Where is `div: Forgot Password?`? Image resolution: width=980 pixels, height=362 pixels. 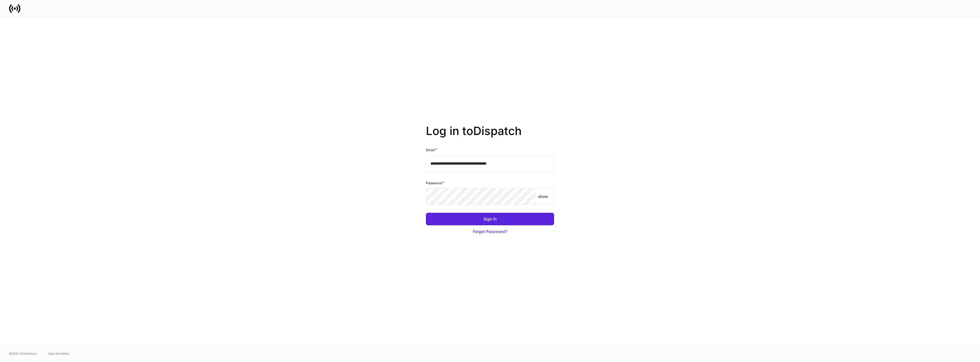 div: Forgot Password? is located at coordinates (490, 231).